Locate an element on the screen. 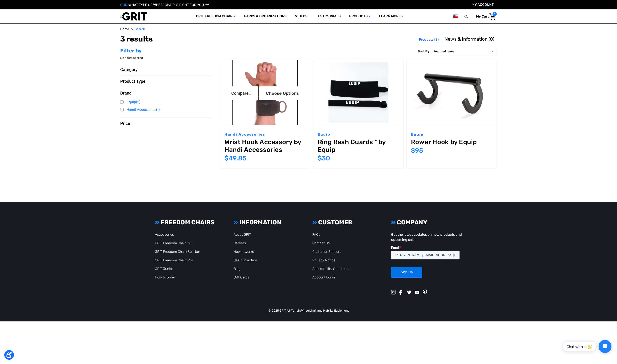 The height and width of the screenshot is (364, 617). a: GRIT Freedom Chair: Pro is located at coordinates (174, 260).